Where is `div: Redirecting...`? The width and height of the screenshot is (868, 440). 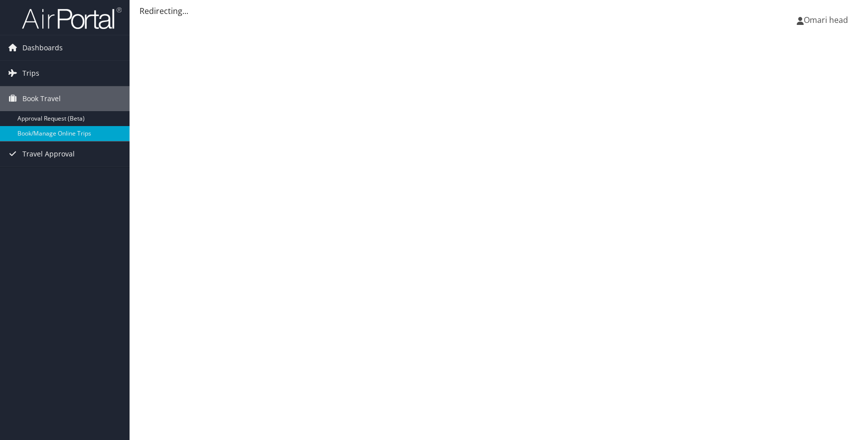
div: Redirecting... is located at coordinates (499, 11).